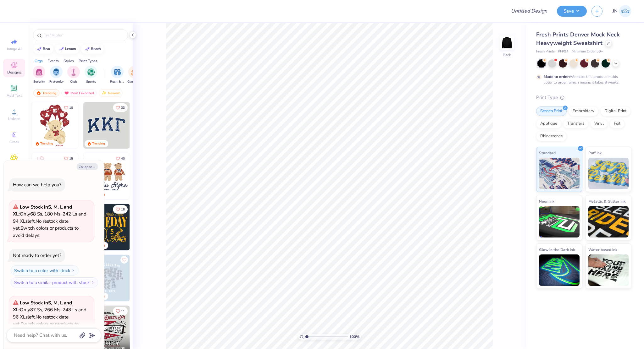 This screenshot has width=644, height=349. What do you see at coordinates (563, 52) in the screenshot?
I see `span: # FP94` at bounding box center [563, 52].